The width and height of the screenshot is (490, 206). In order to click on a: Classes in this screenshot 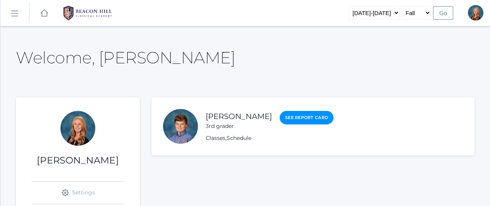, I will do `click(215, 138)`.